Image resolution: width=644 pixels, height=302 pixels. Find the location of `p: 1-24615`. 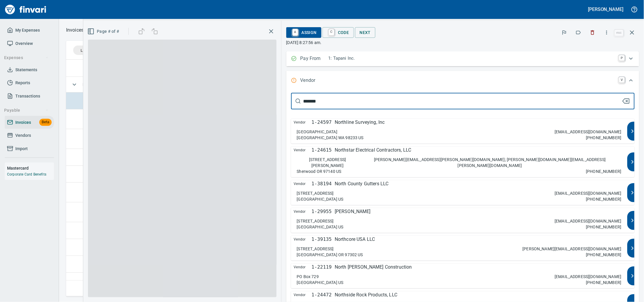

p: 1-24615 is located at coordinates (322, 150).